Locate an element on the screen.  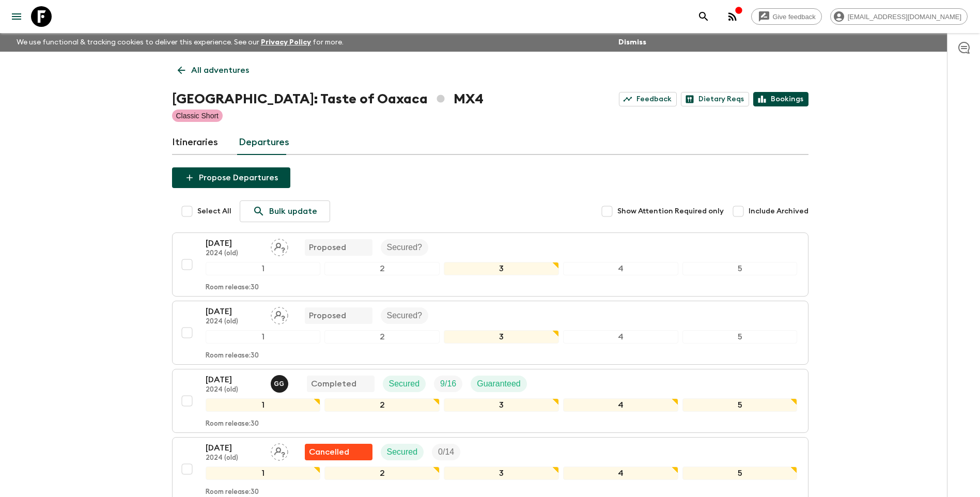
a: Privacy Policy is located at coordinates (286, 42).